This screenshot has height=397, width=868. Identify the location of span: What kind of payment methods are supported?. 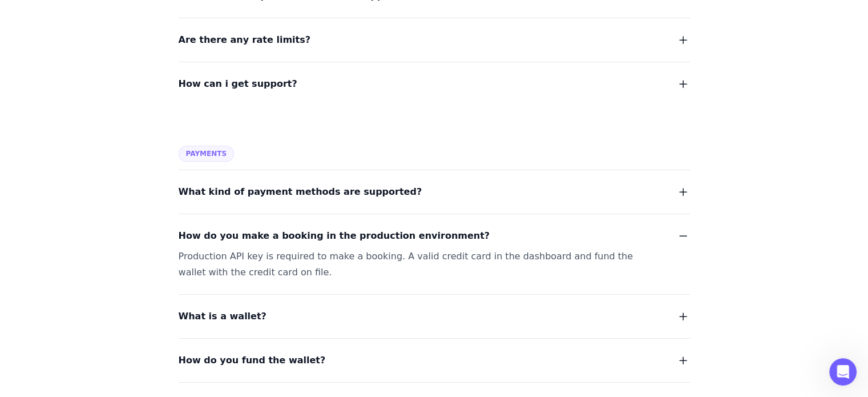
(300, 192).